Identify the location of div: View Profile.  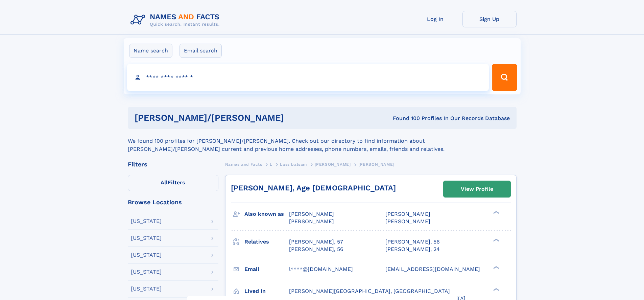
(477, 189).